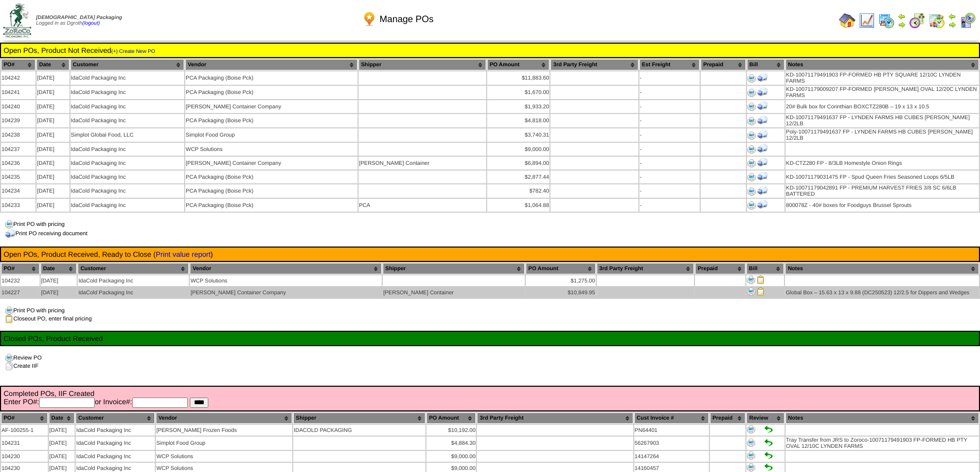  Describe the element at coordinates (271, 149) in the screenshot. I see `td: WCP Solutions` at that location.